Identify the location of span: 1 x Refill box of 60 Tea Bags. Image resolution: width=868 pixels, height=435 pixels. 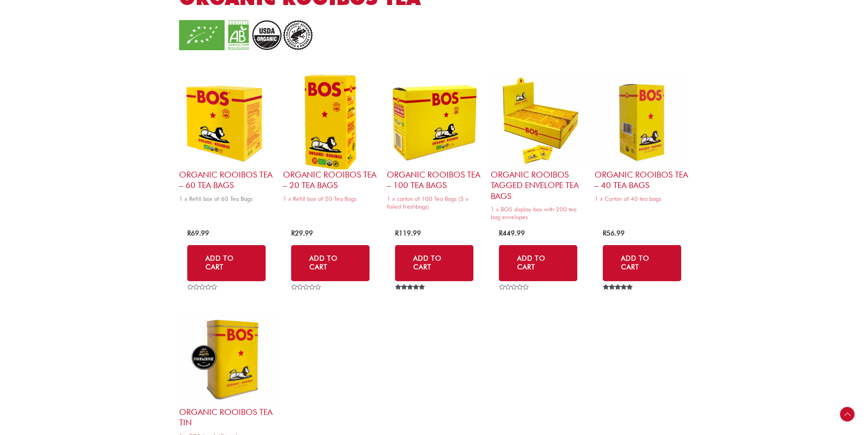
(226, 198).